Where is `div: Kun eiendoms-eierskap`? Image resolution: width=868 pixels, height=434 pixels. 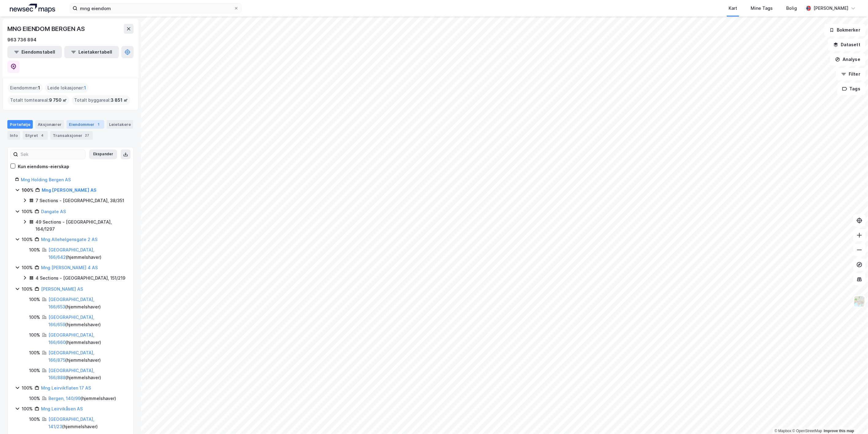 div: Kun eiendoms-eierskap is located at coordinates (44, 167).